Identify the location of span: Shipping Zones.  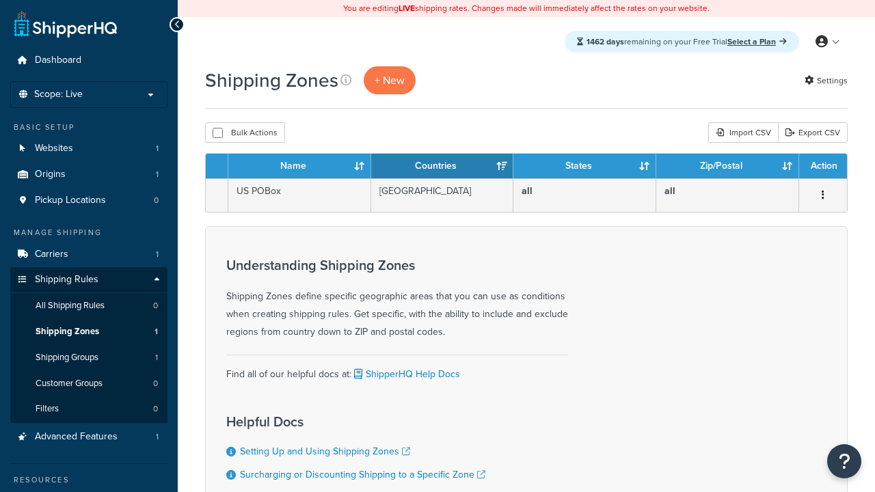
(67, 332).